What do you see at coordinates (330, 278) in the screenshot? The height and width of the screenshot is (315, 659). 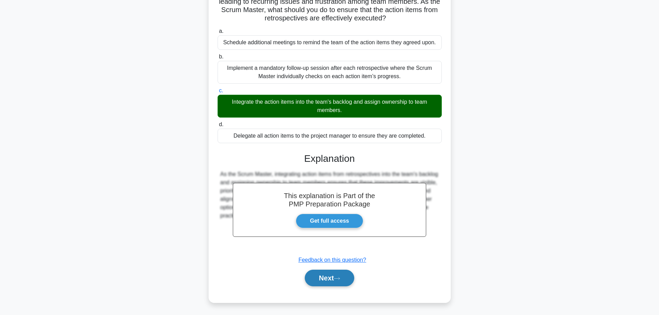 I see `button: Next` at bounding box center [330, 278].